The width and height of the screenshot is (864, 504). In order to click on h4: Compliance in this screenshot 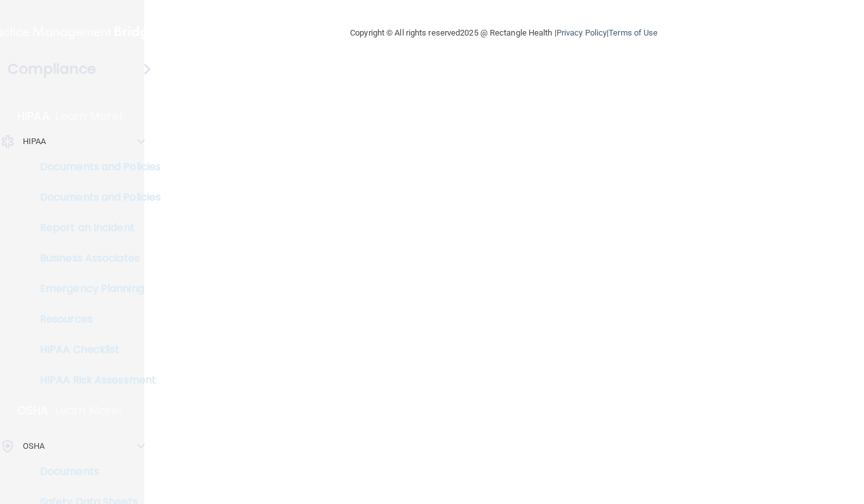, I will do `click(51, 69)`.